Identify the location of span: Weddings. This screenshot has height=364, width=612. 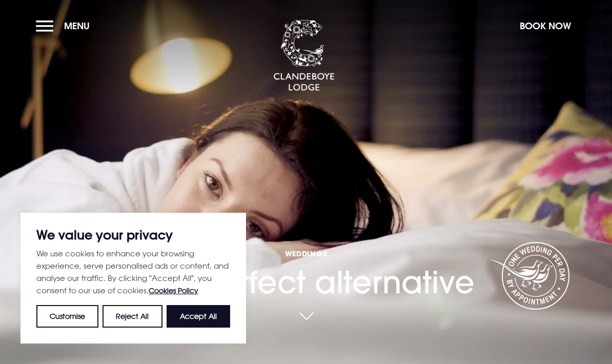
(306, 253).